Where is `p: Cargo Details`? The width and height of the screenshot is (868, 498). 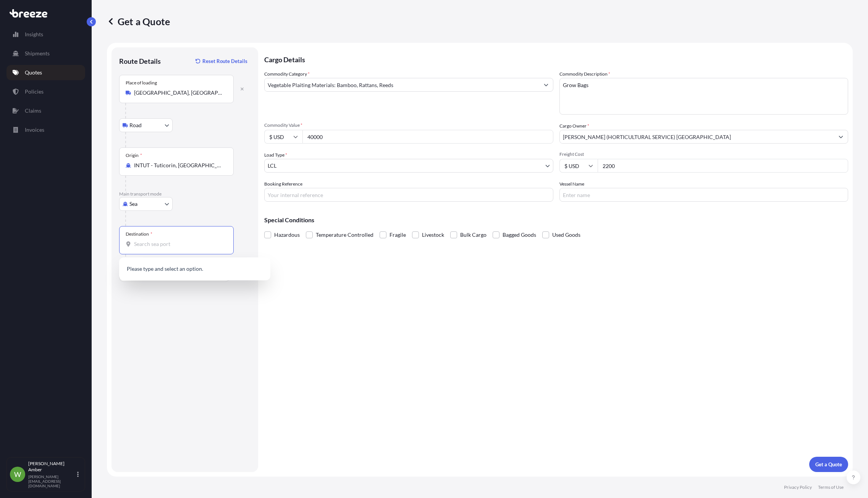 p: Cargo Details is located at coordinates (556, 59).